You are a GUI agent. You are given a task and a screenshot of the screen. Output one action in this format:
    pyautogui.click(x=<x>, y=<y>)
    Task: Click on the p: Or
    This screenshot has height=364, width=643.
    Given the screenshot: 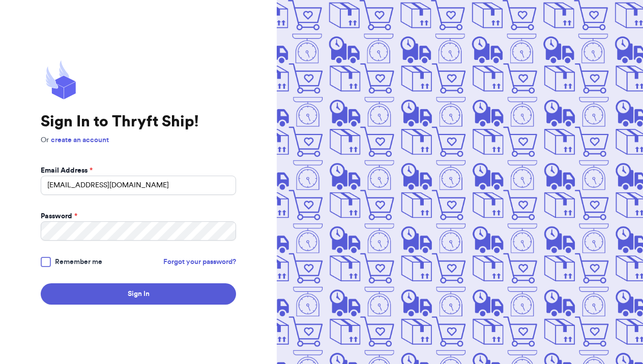 What is the action you would take?
    pyautogui.click(x=139, y=140)
    